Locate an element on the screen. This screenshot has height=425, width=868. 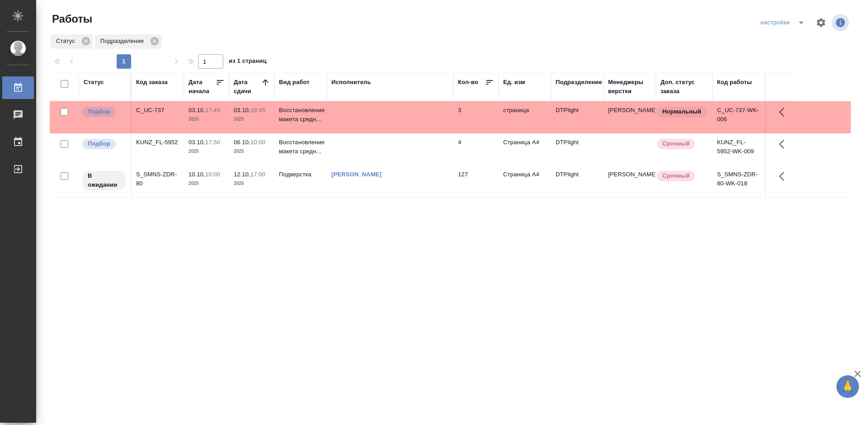
span: Настроить таблицу is located at coordinates (821, 23).